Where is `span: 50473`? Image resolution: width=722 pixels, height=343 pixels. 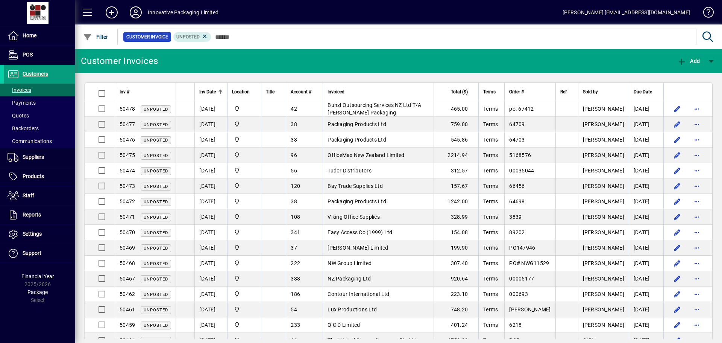
span: 50473 is located at coordinates (127, 186).